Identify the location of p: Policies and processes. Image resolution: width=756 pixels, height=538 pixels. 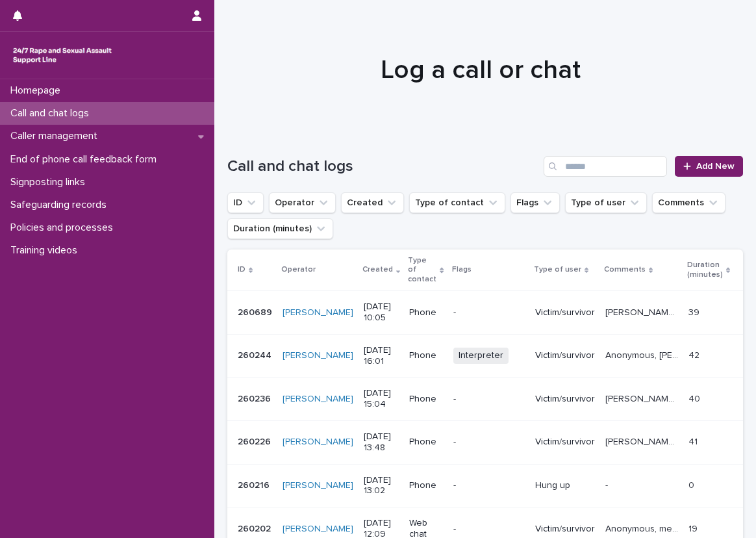
(65, 227).